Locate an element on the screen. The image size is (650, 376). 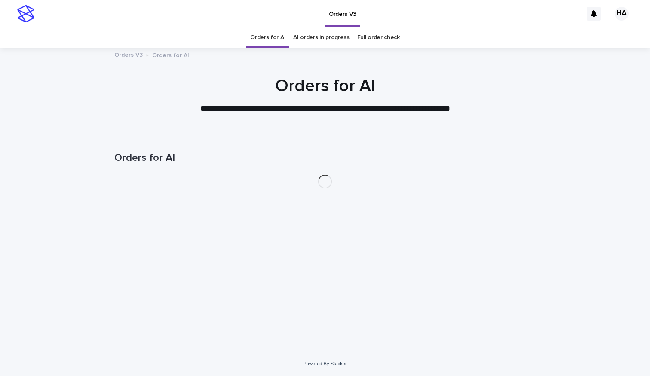
a: AI orders in progress is located at coordinates (321, 37).